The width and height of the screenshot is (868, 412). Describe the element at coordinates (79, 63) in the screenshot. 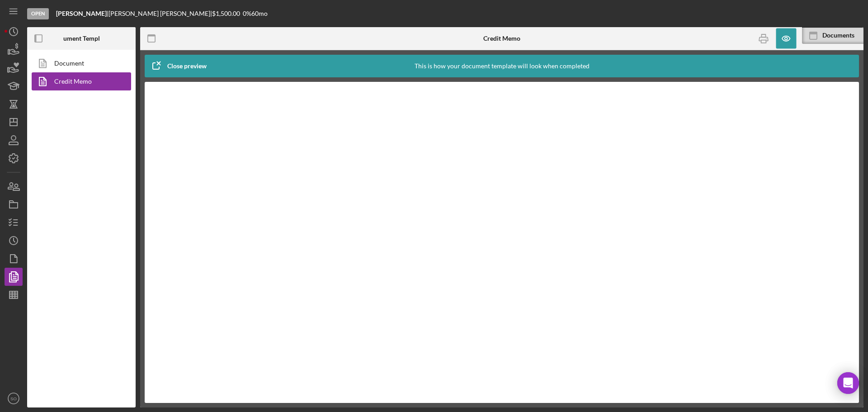

I see `a: Document` at that location.